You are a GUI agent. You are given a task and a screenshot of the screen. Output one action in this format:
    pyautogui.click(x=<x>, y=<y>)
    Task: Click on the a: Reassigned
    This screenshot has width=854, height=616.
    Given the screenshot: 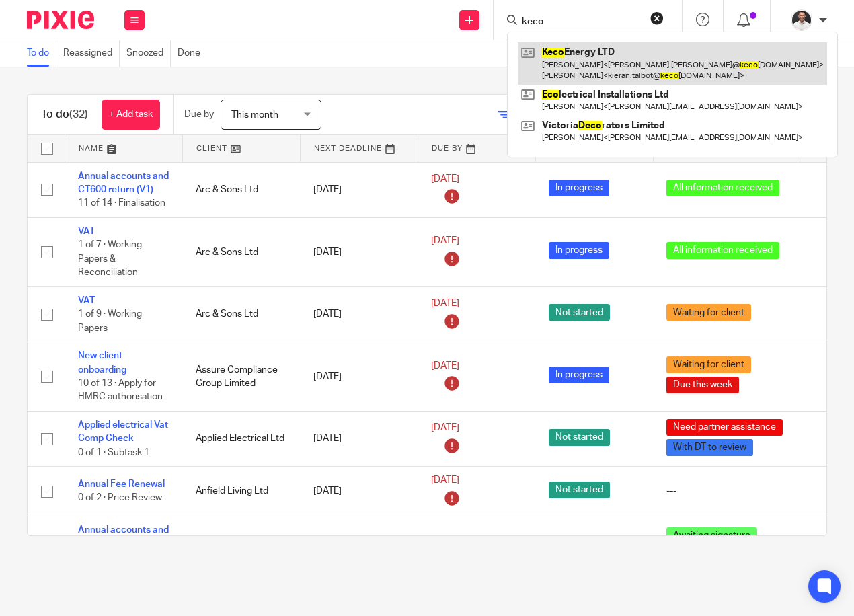 What is the action you would take?
    pyautogui.click(x=92, y=53)
    